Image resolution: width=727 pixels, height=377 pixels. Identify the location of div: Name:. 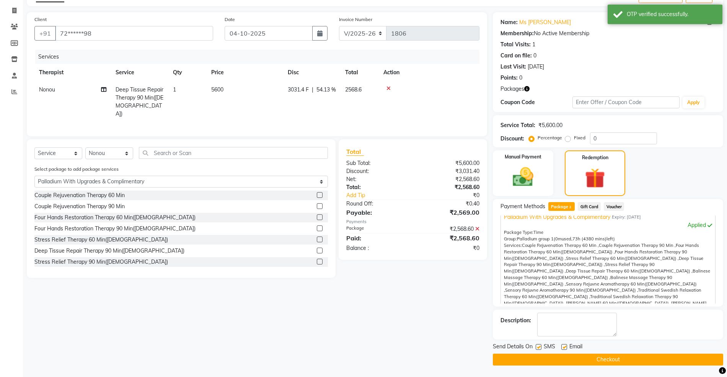
(509, 22).